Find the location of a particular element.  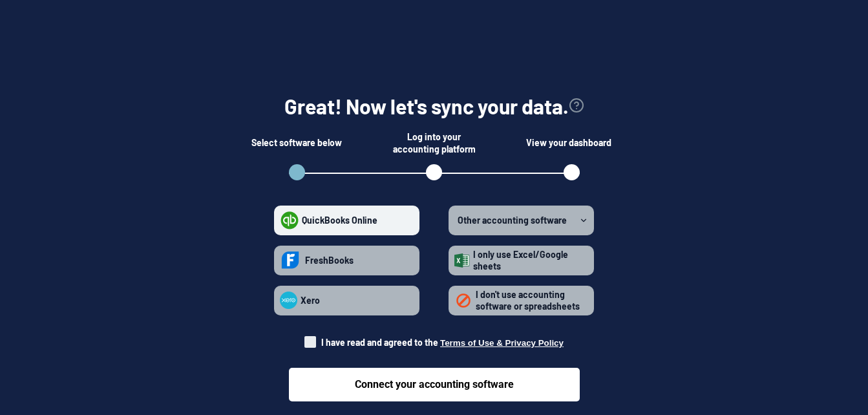

img: none is located at coordinates (463, 301).